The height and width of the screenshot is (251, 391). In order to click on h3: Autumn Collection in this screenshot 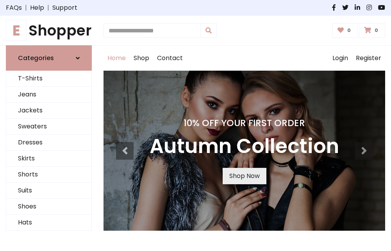, I will do `click(244, 147)`.